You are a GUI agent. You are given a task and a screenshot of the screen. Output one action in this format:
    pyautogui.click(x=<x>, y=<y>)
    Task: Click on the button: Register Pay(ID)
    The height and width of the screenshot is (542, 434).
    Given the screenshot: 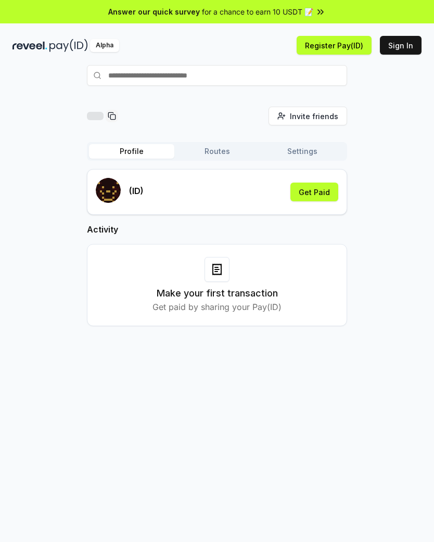 What is the action you would take?
    pyautogui.click(x=334, y=45)
    